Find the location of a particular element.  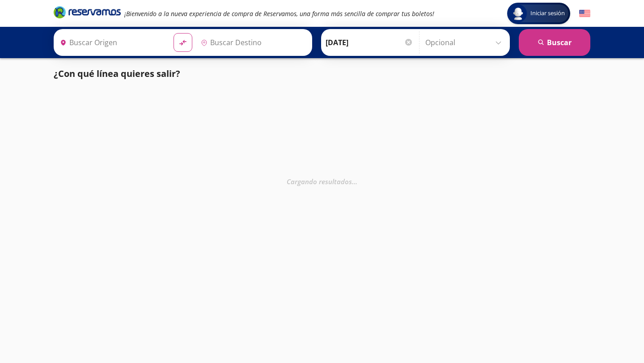

button: Buscar is located at coordinates (555, 43).